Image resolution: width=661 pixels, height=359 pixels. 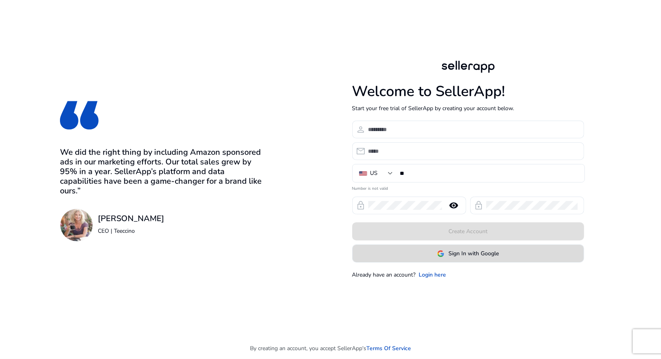 What do you see at coordinates (441, 254) in the screenshot?
I see `img: google-logo.svg` at bounding box center [441, 254].